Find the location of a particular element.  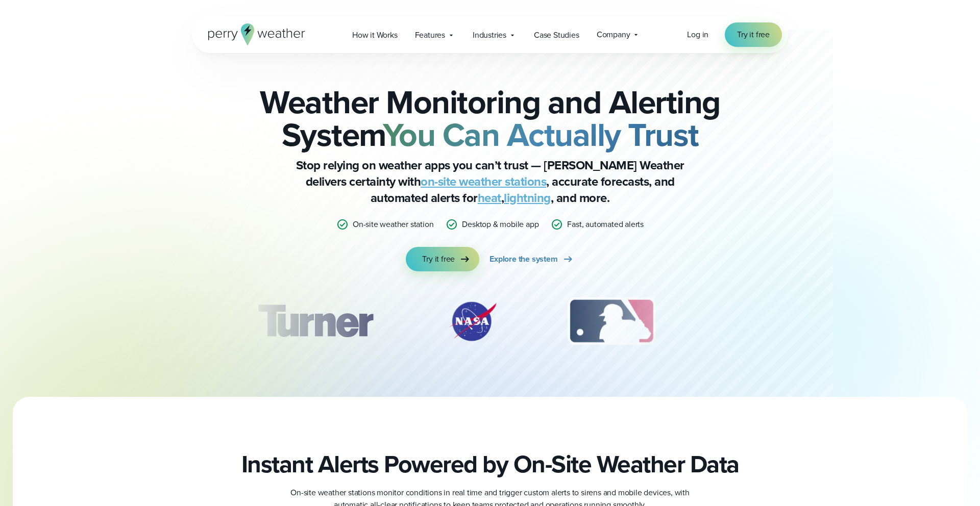

a: Explore the system is located at coordinates (532, 259).